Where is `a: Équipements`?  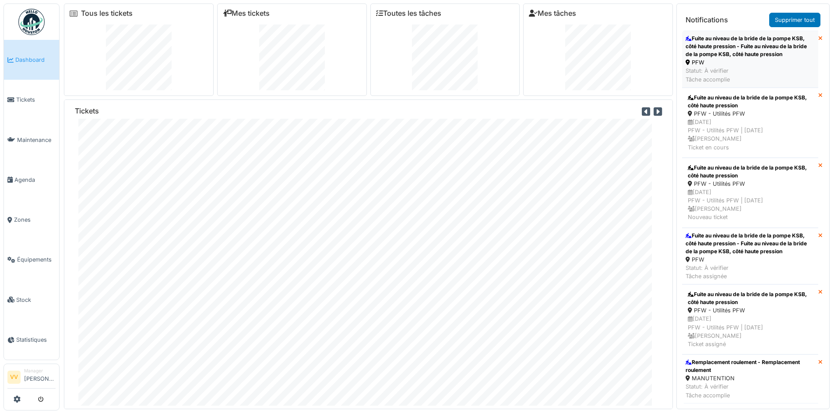
a: Équipements is located at coordinates (32, 259).